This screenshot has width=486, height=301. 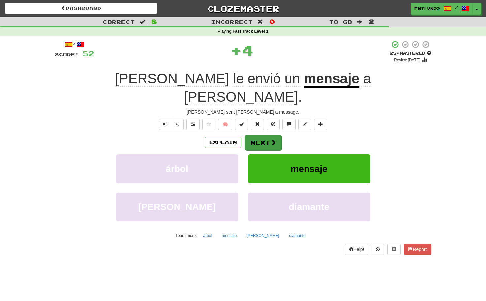 What do you see at coordinates (357, 249) in the screenshot?
I see `button: Help!` at bounding box center [357, 249].